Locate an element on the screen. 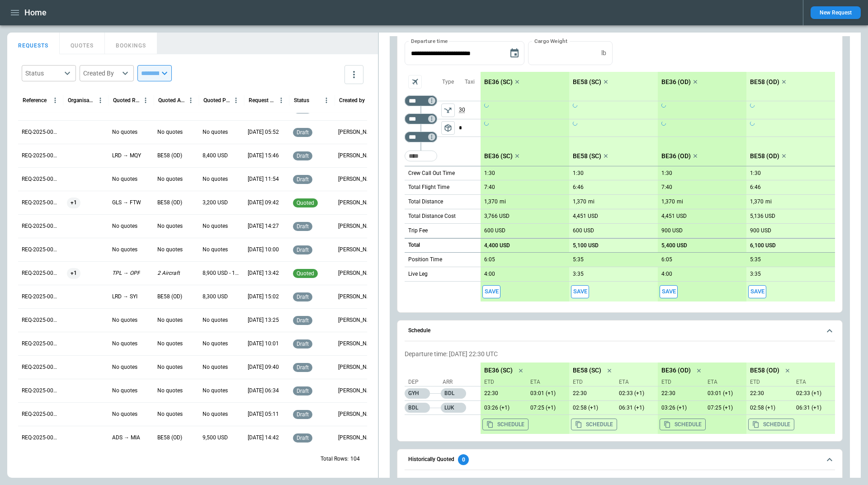 This screenshot has height=485, width=868. p: TPL → OPF is located at coordinates (126, 273).